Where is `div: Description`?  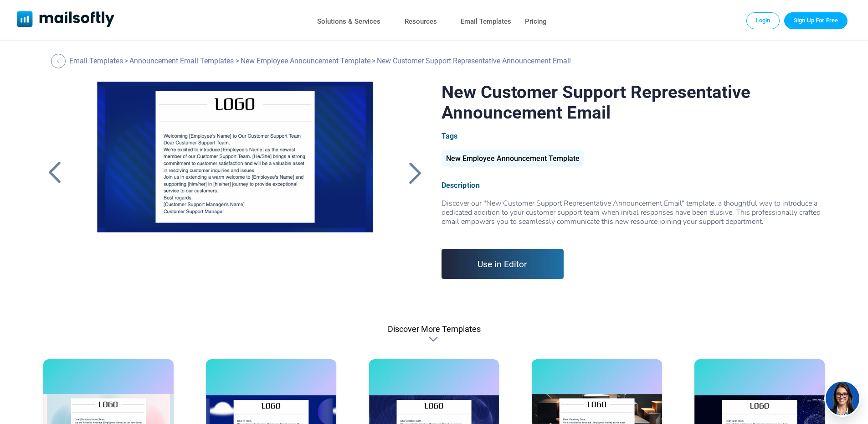 div: Description is located at coordinates (633, 186).